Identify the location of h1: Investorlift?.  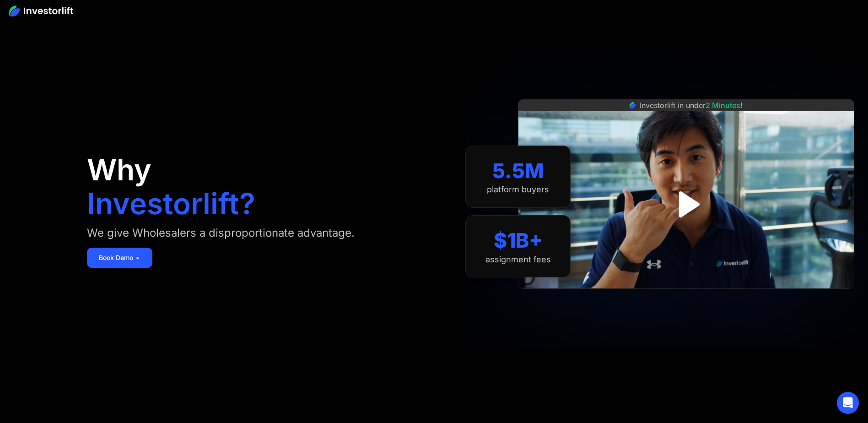
(171, 204).